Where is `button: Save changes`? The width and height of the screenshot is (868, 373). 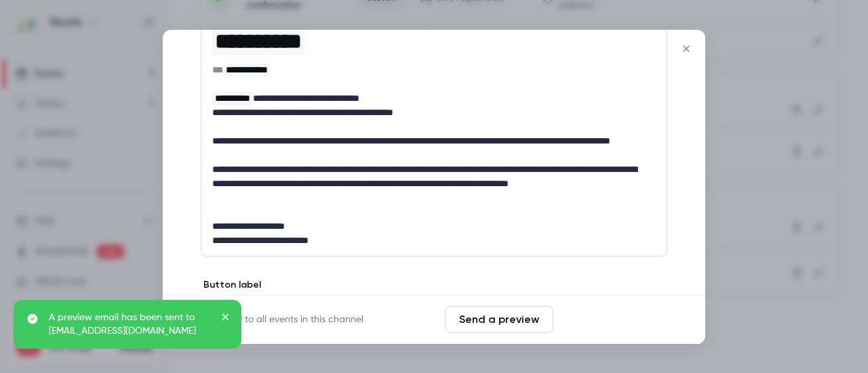 button: Save changes is located at coordinates (613, 320).